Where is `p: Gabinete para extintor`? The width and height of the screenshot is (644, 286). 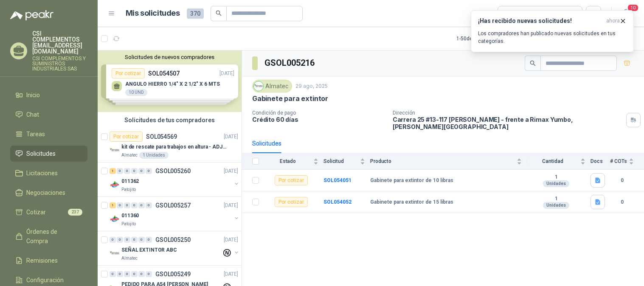 p: Gabinete para extintor is located at coordinates (290, 99).